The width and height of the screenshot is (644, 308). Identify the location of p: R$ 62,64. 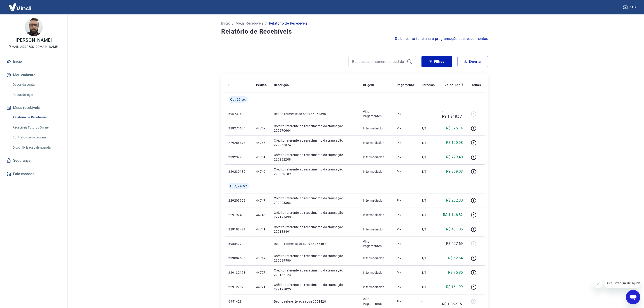
(456, 258).